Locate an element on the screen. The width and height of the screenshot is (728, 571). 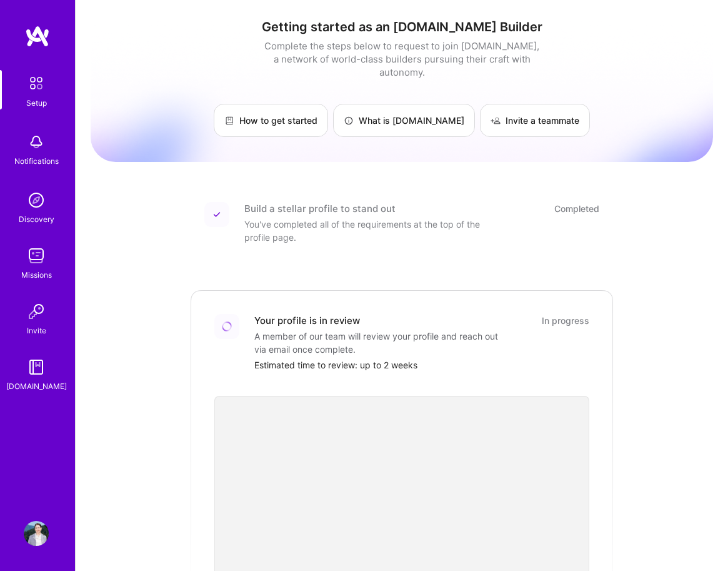
img: Completed is located at coordinates (217, 214).